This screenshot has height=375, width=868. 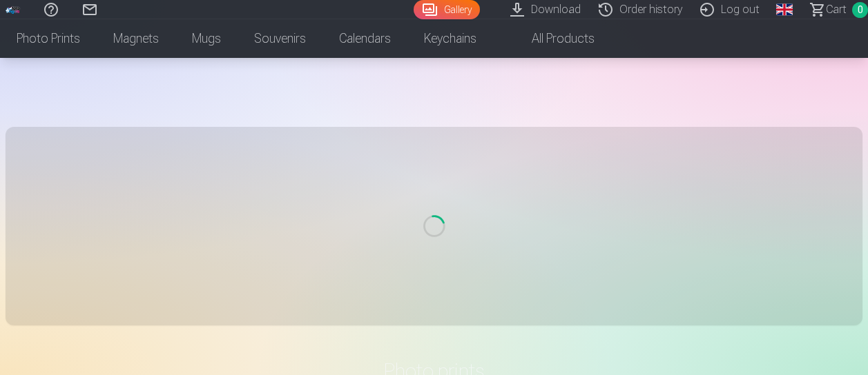 What do you see at coordinates (13, 10) in the screenshot?
I see `img: /fa1` at bounding box center [13, 10].